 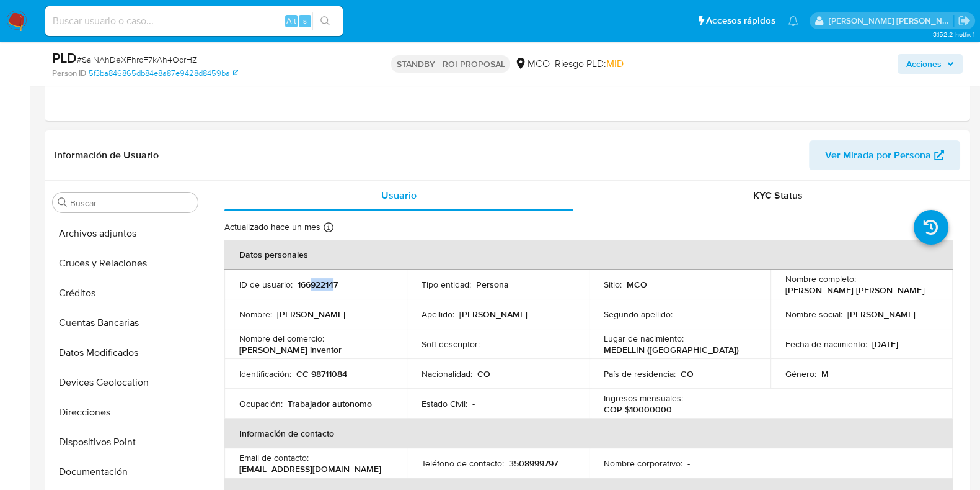 What do you see at coordinates (125, 233) in the screenshot?
I see `button: Archivos adjuntos` at bounding box center [125, 233].